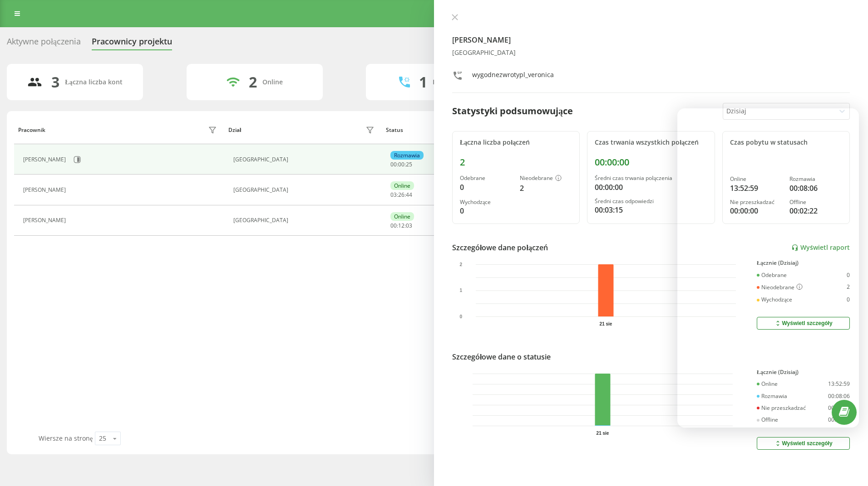 The height and width of the screenshot is (486, 868). I want to click on div: Średni czas odpowiedzi, so click(650, 201).